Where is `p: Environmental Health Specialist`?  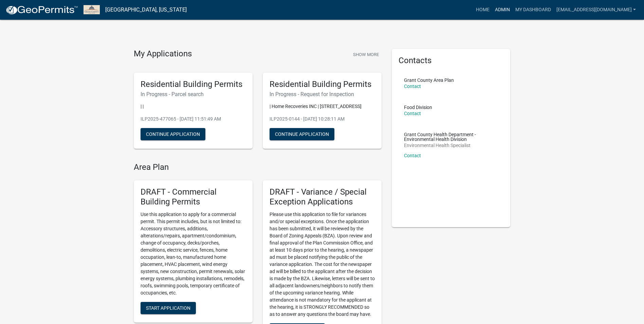 p: Environmental Health Specialist is located at coordinates (451, 145).